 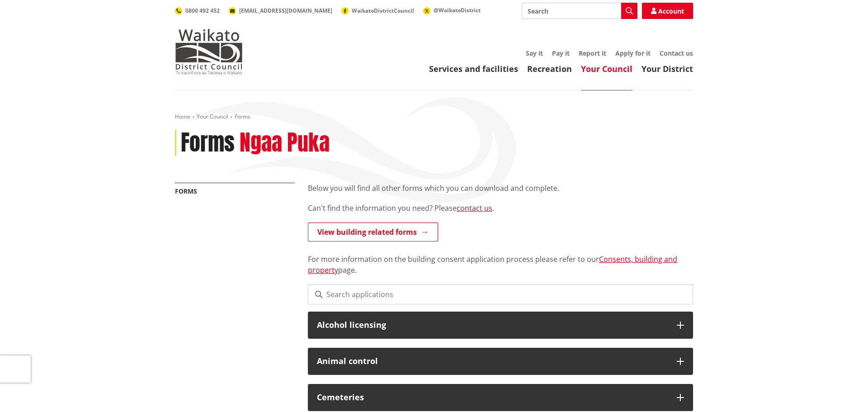 What do you see at coordinates (667, 11) in the screenshot?
I see `a: Account` at bounding box center [667, 11].